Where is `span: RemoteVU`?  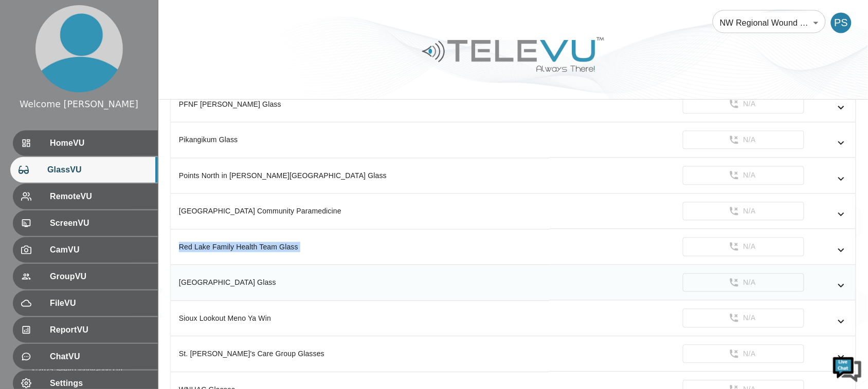 span: RemoteVU is located at coordinates (99, 197).